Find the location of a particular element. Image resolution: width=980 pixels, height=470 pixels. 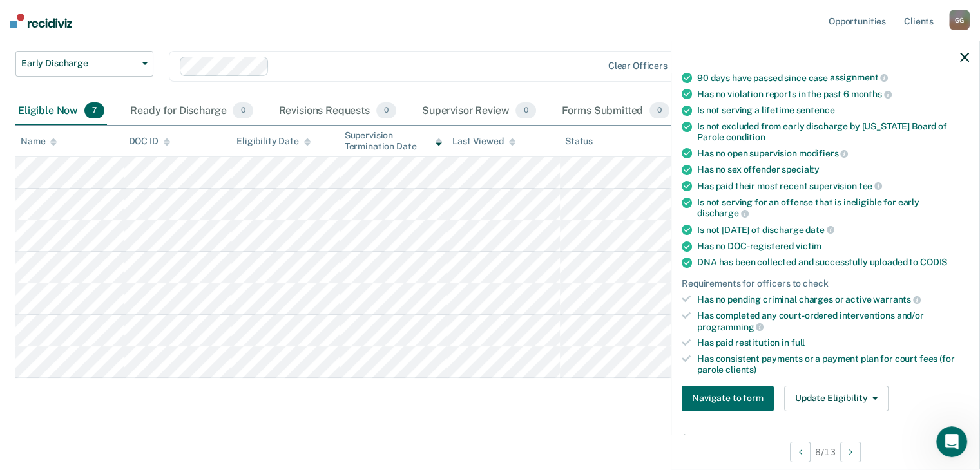

div: 8 / 13 is located at coordinates (825, 452).